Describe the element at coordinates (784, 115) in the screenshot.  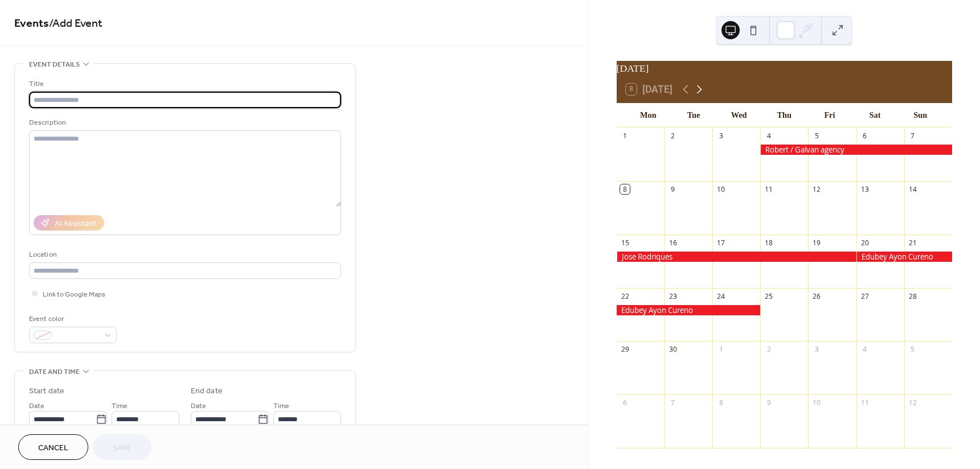
I see `div: Thu` at that location.